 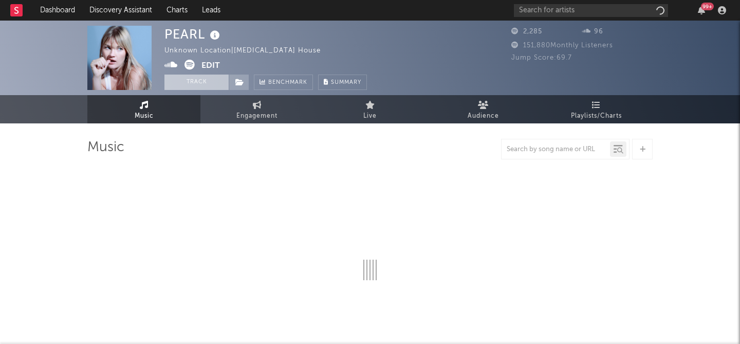 What do you see at coordinates (596, 109) in the screenshot?
I see `a: Playlists/Charts` at bounding box center [596, 109].